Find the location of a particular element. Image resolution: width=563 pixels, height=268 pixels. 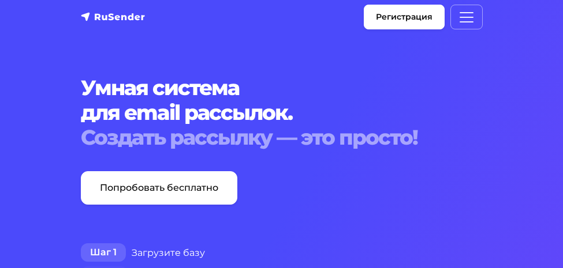

div: Загрузите базу is located at coordinates (282, 253).